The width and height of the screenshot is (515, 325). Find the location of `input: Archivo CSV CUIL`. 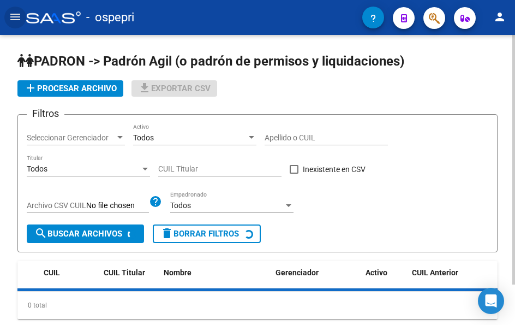

input: Archivo CSV CUIL is located at coordinates (117, 206).